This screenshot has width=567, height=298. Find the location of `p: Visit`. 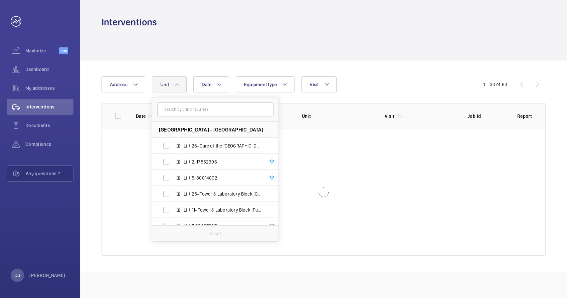

p: Visit is located at coordinates (390, 116).